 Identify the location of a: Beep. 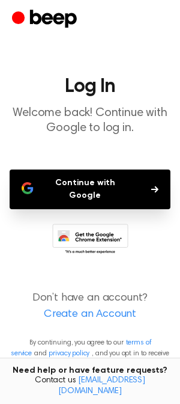
(46, 19).